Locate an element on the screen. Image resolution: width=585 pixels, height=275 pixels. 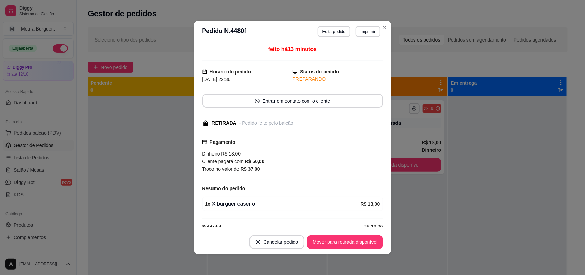
button: Close is located at coordinates (385, 27).